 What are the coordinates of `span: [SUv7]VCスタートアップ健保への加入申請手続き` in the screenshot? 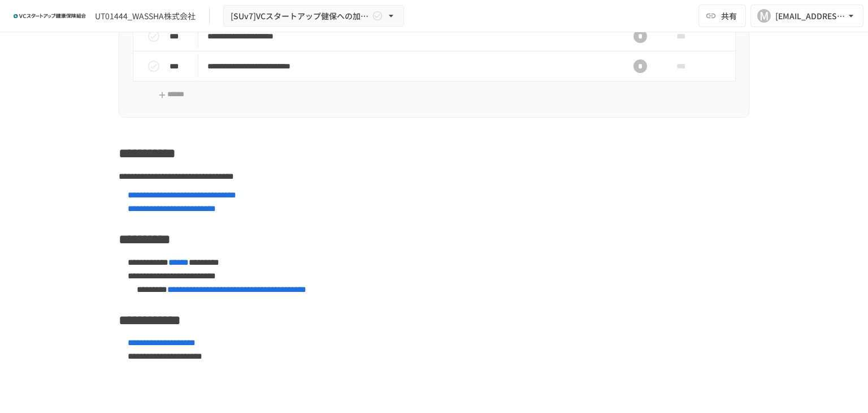 It's located at (300, 16).